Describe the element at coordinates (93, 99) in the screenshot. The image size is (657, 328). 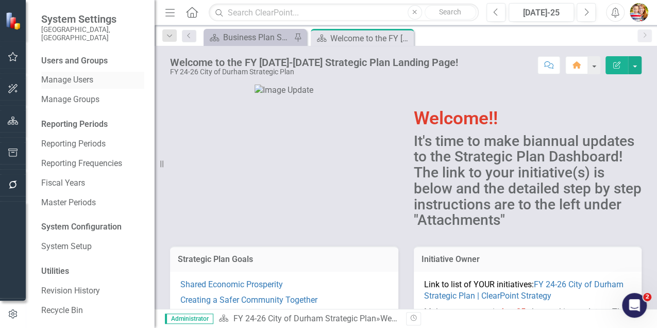
I see `a: Manage Groups` at that location.